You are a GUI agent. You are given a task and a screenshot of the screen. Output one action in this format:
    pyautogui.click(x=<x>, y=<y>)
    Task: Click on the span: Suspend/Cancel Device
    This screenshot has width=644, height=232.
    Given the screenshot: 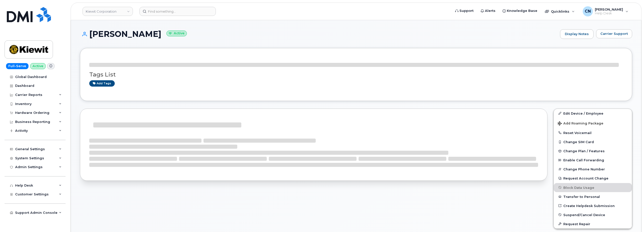 What is the action you would take?
    pyautogui.click(x=584, y=214)
    